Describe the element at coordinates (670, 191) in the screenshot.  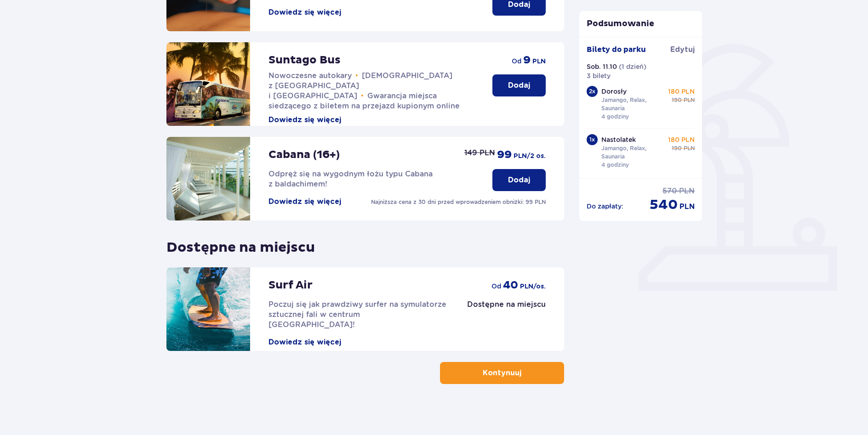
I see `span: 570` at that location.